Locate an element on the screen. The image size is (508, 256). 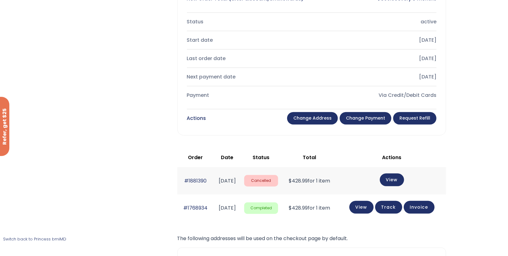
a: #1768934 is located at coordinates (195, 208).